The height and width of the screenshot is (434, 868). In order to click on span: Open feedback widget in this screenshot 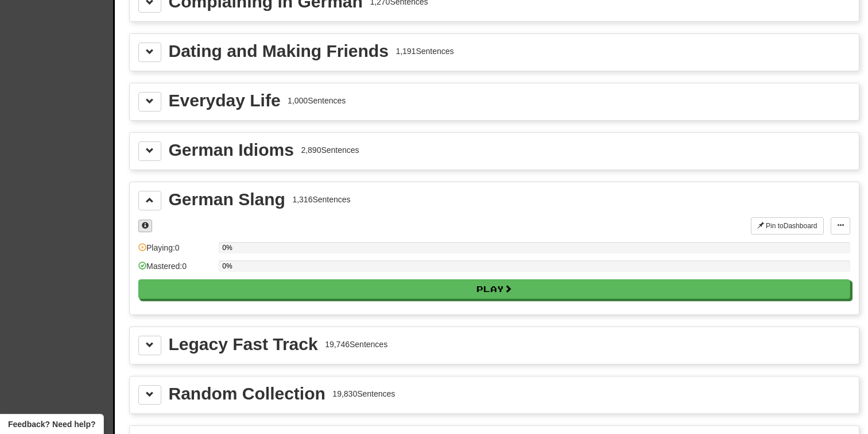, I will do `click(52, 424)`.